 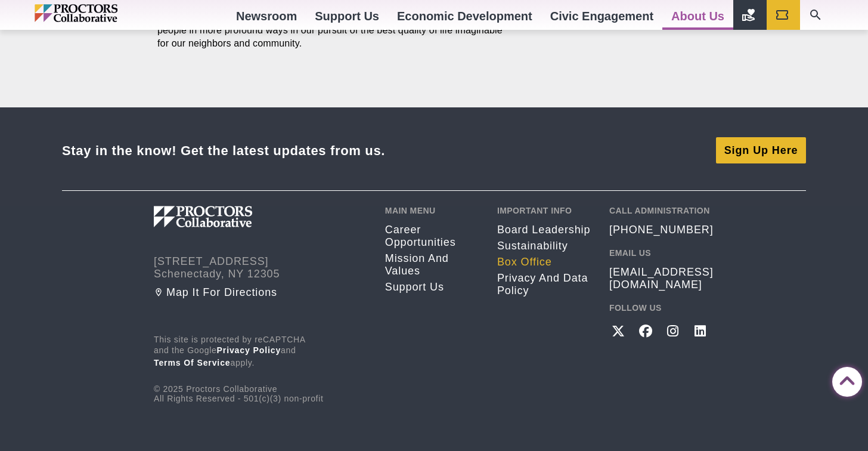 I want to click on div: Stay in the know! Get the latest updates from us., so click(x=223, y=150).